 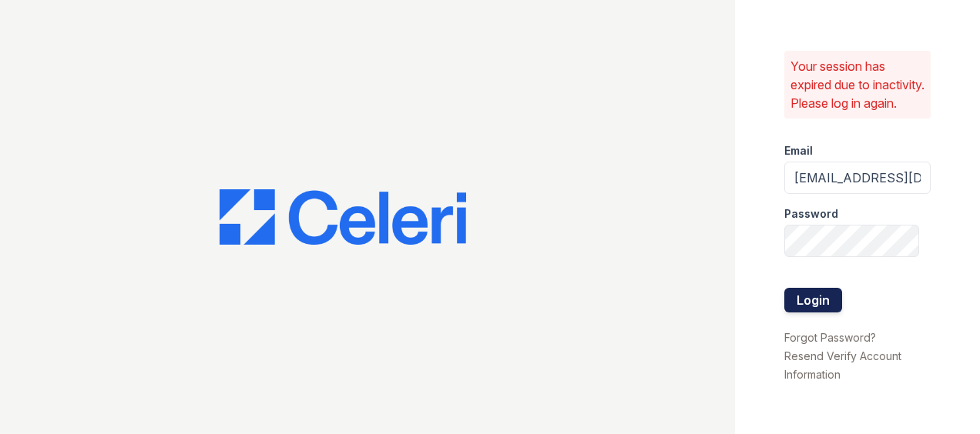 What do you see at coordinates (343, 217) in the screenshot?
I see `img: CE_Logo_Blue-a8612792a0a2168367f1c8372b55b34899dd931a85d93a1a3d3e32e68fde9ad4.png` at bounding box center [343, 217].